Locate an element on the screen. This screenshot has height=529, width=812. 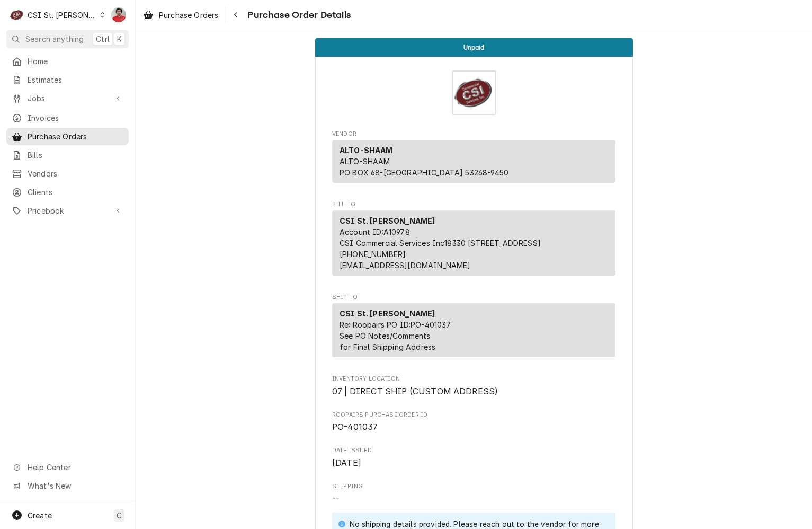
div: Status is located at coordinates (474, 47).